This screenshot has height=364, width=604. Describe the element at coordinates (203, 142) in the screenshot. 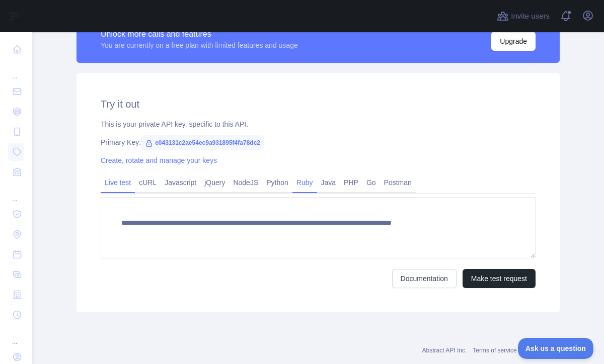

I see `span: e043131c2ae54ec9a931895f4fa78dc2` at that location.